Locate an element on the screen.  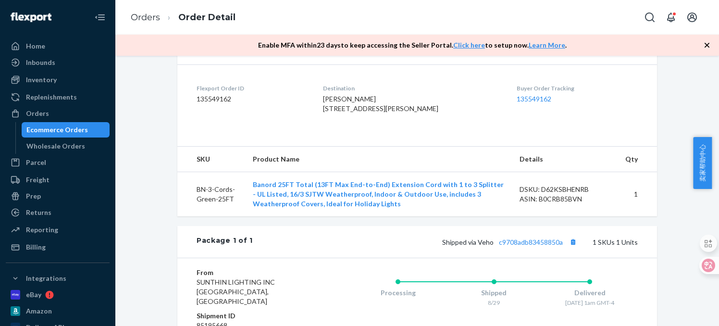
a: Prep is located at coordinates (58, 196).